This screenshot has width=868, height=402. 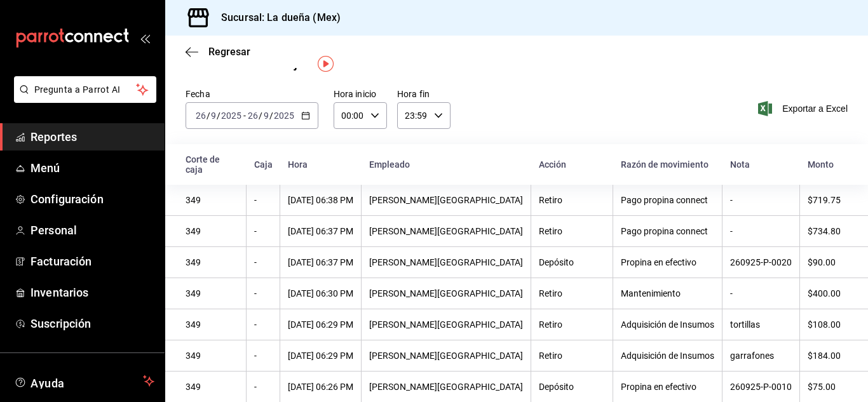 What do you see at coordinates (424, 94) in the screenshot?
I see `label: Hora fin` at bounding box center [424, 94].